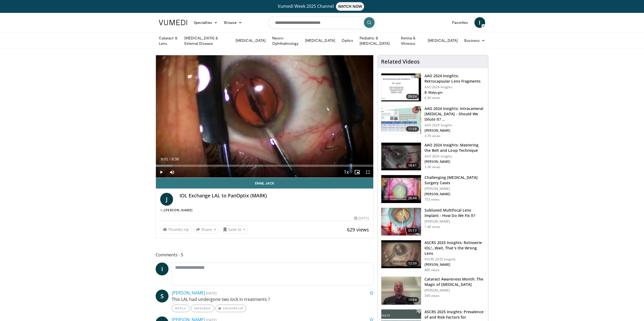 Image resolution: width=644 pixels, height=321 pixels. Describe the element at coordinates (413, 97) in the screenshot. I see `span: 09:24` at that location.